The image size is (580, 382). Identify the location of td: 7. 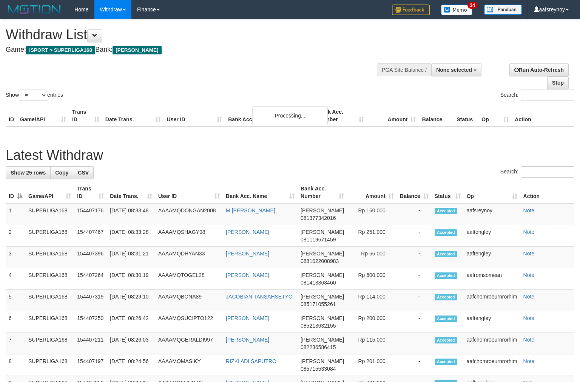
(15, 343).